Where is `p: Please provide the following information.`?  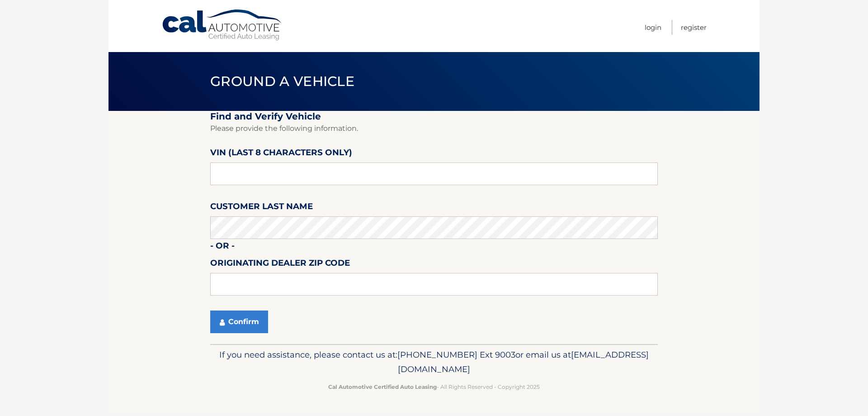
p: Please provide the following information. is located at coordinates (434, 128).